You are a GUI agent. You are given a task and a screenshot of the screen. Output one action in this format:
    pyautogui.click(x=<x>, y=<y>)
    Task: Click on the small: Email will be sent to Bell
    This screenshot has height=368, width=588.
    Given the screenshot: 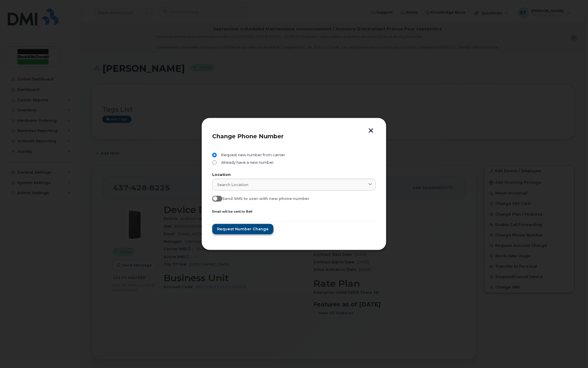 What is the action you would take?
    pyautogui.click(x=232, y=212)
    